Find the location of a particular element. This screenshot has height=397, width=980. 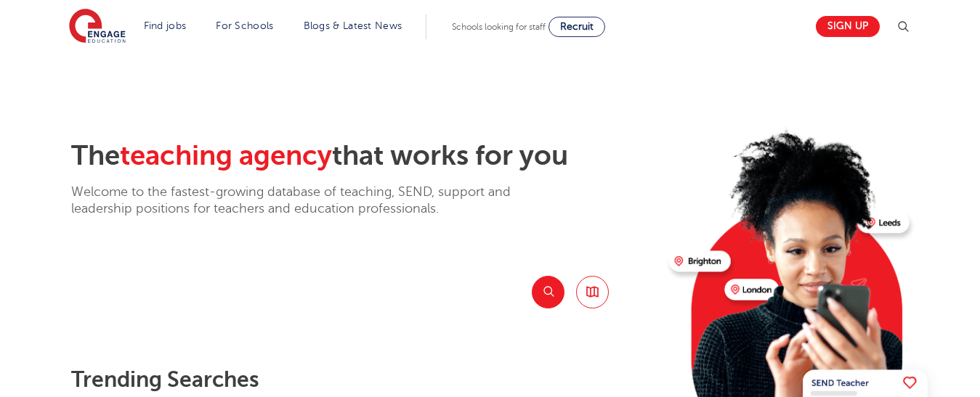

a: Sign up is located at coordinates (848, 26).